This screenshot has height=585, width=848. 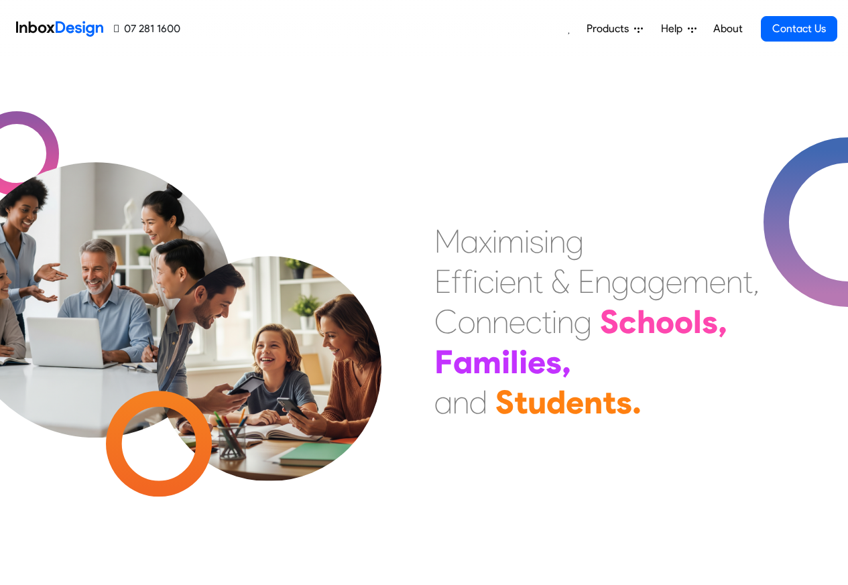 I want to click on span: Products, so click(x=610, y=29).